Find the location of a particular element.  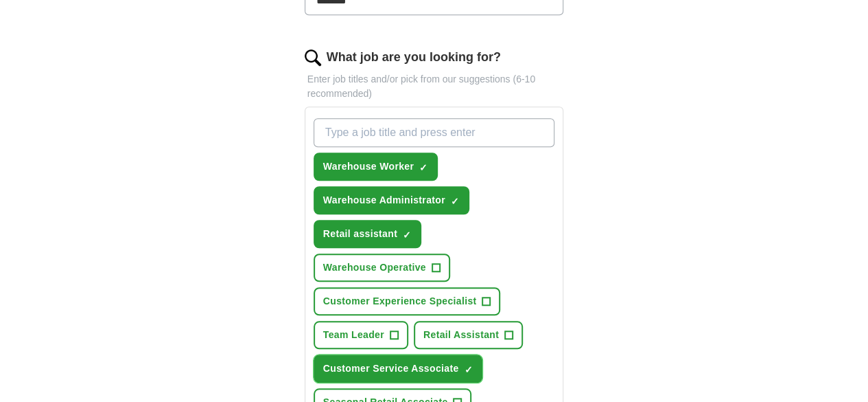

span: Customer Experience Specialist is located at coordinates (400, 301).